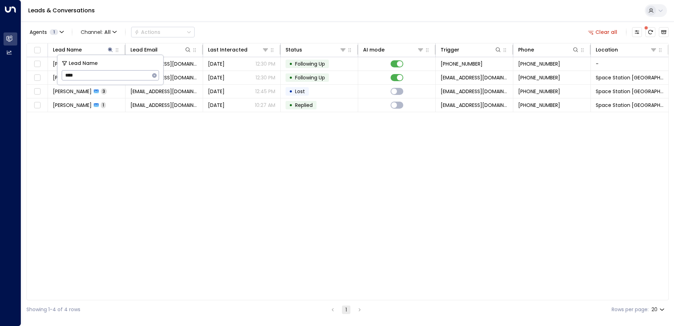 The height and width of the screenshot is (326, 674). Describe the element at coordinates (37, 50) in the screenshot. I see `span: Toggle select all` at that location.